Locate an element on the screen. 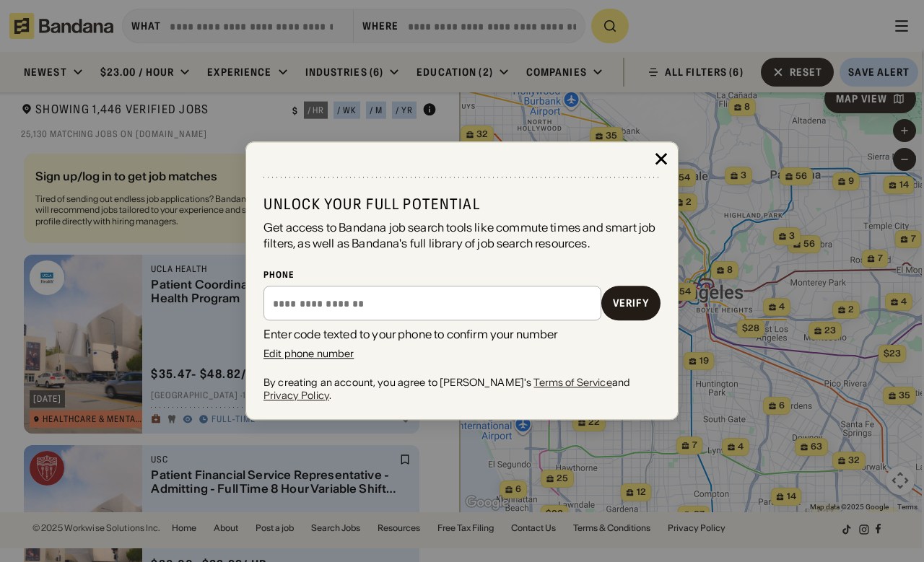 Image resolution: width=924 pixels, height=562 pixels. a: Privacy Policy is located at coordinates (295, 396).